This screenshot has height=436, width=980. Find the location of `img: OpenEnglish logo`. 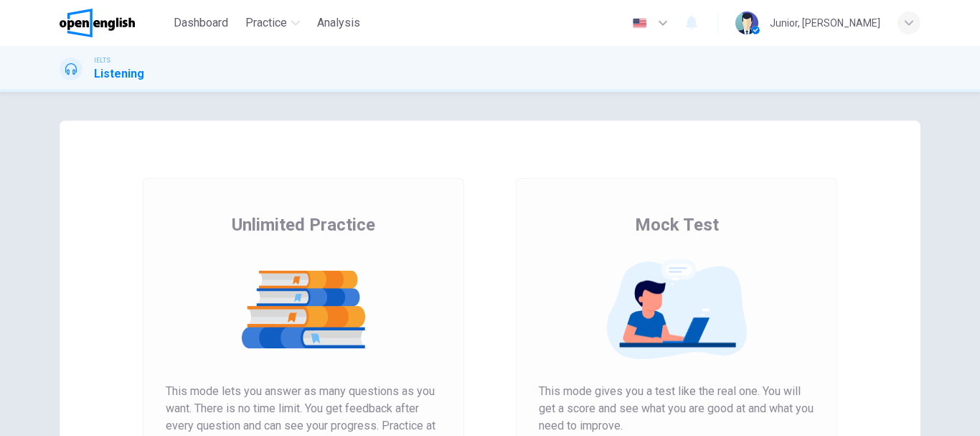

img: OpenEnglish logo is located at coordinates (97, 23).